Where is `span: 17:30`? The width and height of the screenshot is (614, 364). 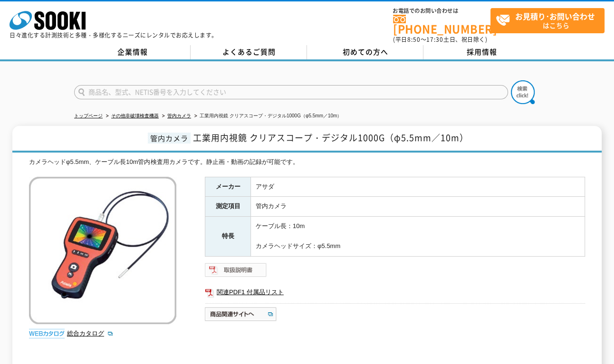 span: 17:30 is located at coordinates (435, 39).